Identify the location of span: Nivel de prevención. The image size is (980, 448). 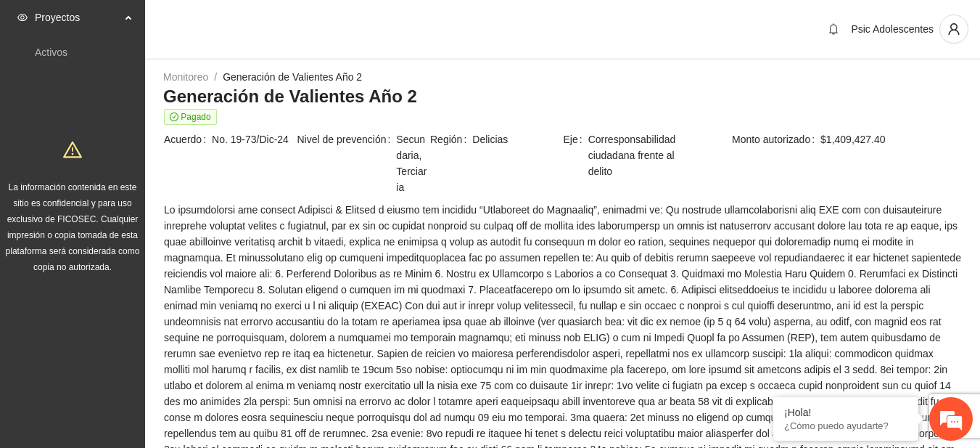
(346, 164).